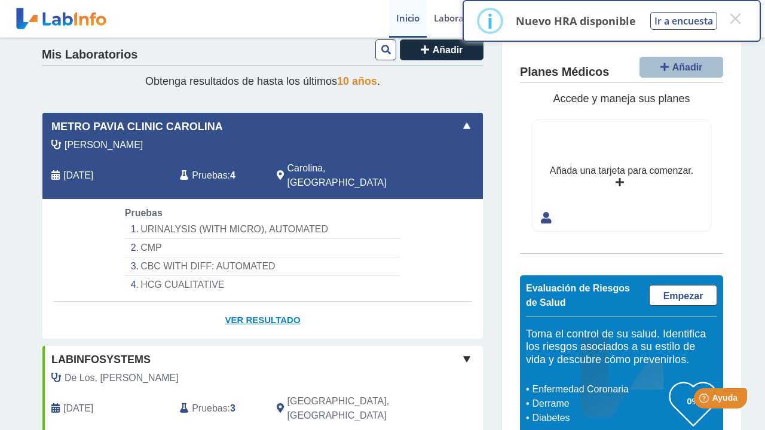 This screenshot has width=765, height=430. What do you see at coordinates (621, 99) in the screenshot?
I see `span: Accede y maneja sus planes` at bounding box center [621, 99].